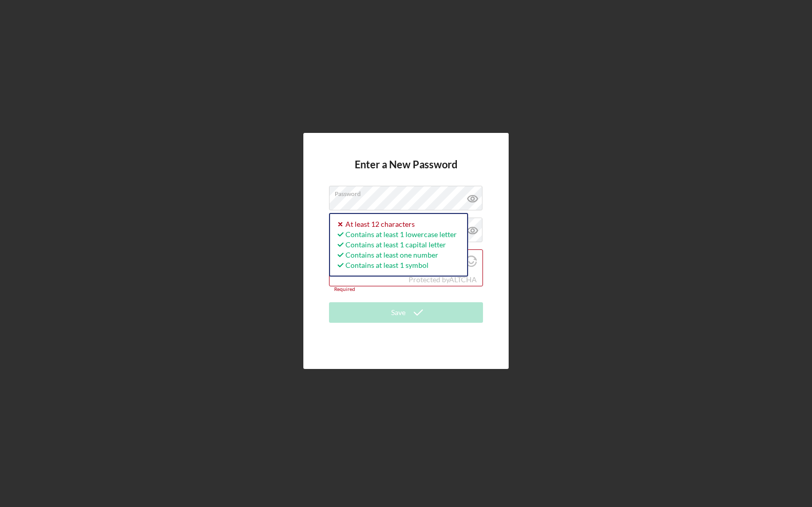  I want to click on h4: Enter a New Password, so click(406, 172).